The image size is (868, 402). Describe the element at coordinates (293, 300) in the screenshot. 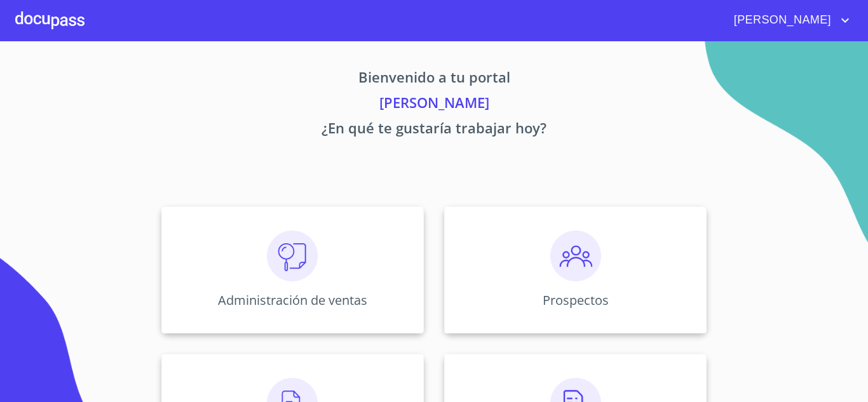

I see `p: Administración de ventas` at that location.